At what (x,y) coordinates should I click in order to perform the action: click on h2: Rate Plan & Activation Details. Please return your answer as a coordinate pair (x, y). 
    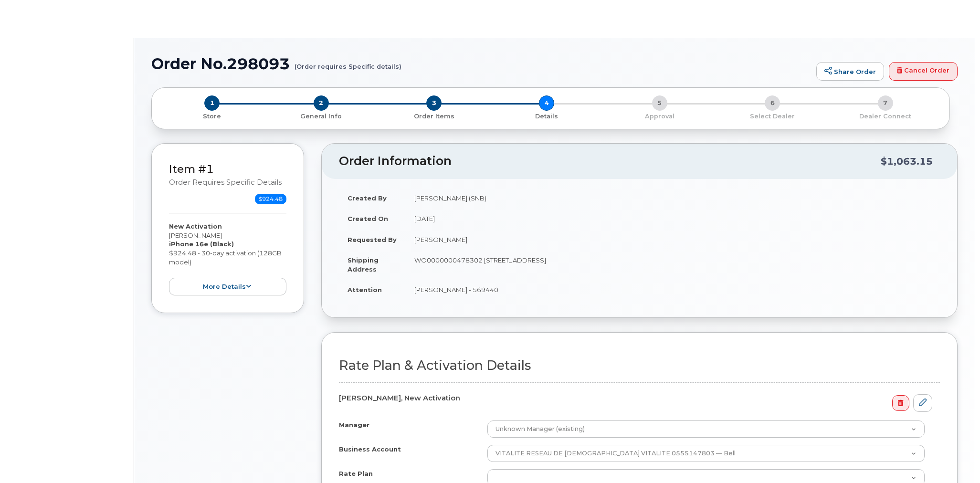
    Looking at the image, I should click on (639, 365).